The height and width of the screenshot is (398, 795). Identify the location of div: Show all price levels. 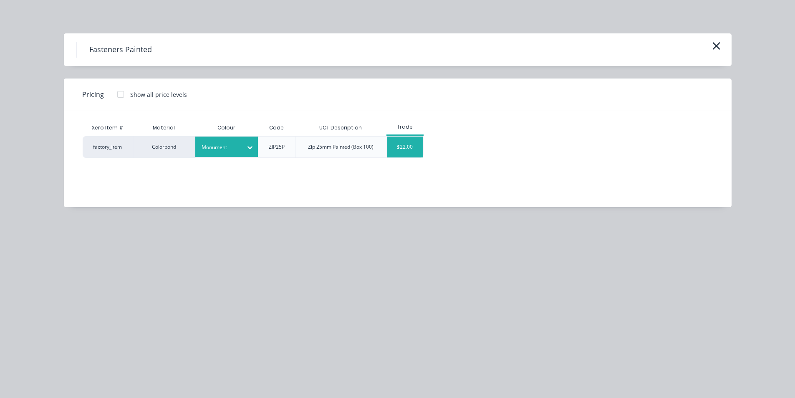
(159, 94).